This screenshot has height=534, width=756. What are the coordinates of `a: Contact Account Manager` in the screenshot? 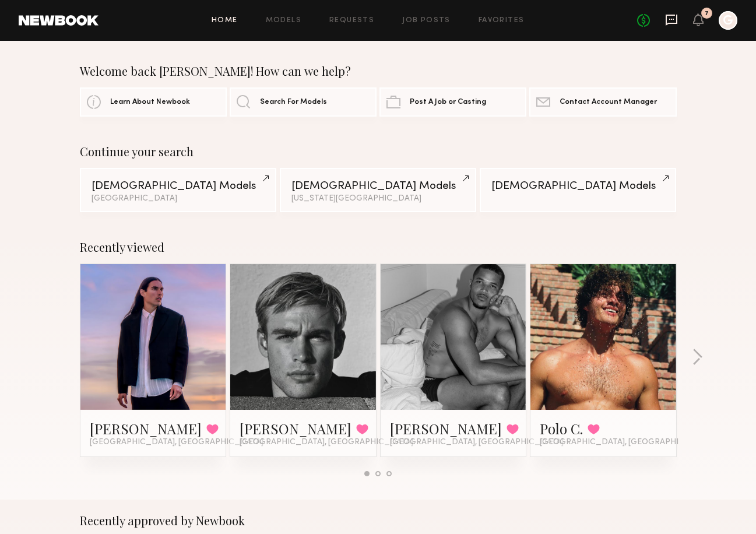 It's located at (603, 102).